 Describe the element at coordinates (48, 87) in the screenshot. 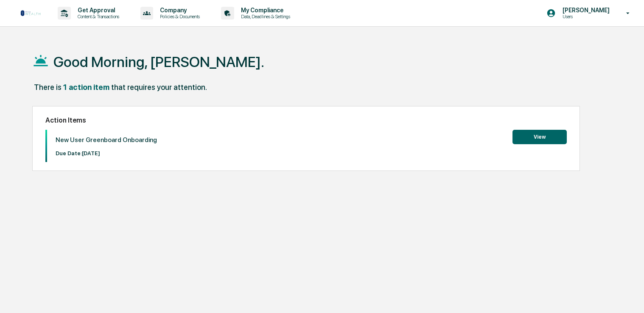

I see `div: There is` at that location.